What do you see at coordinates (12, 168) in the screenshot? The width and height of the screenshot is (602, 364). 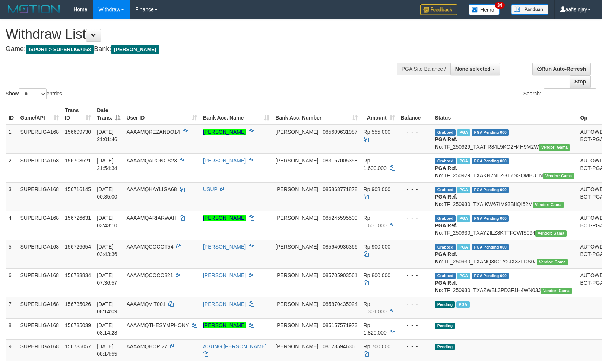 I see `td: 2` at bounding box center [12, 168].